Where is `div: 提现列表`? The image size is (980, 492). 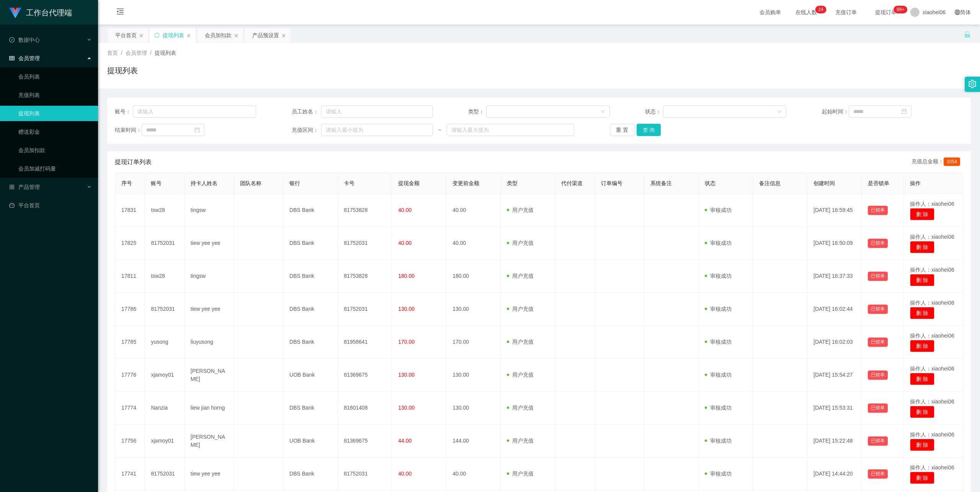 div: 提现列表 is located at coordinates (174, 35).